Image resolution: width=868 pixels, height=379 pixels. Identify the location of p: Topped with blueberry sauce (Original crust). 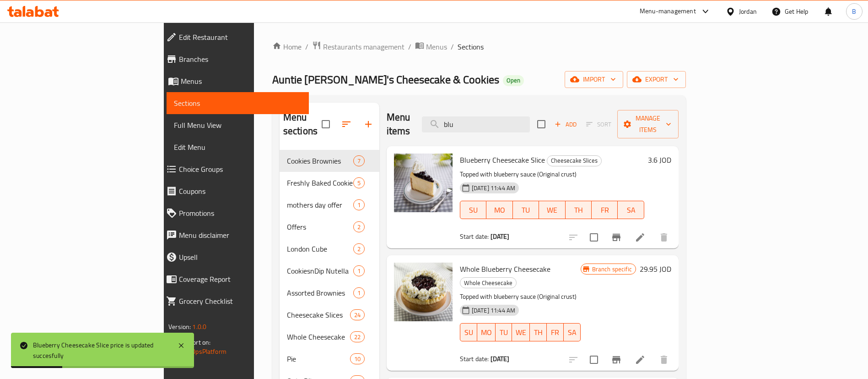
(552, 174).